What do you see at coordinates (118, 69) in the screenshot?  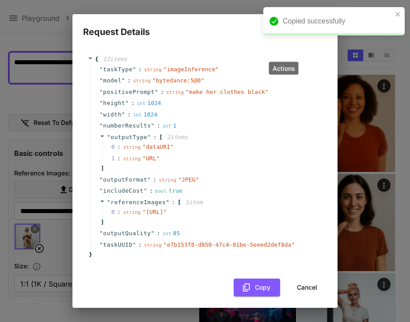 I see `span: taskType` at bounding box center [118, 69].